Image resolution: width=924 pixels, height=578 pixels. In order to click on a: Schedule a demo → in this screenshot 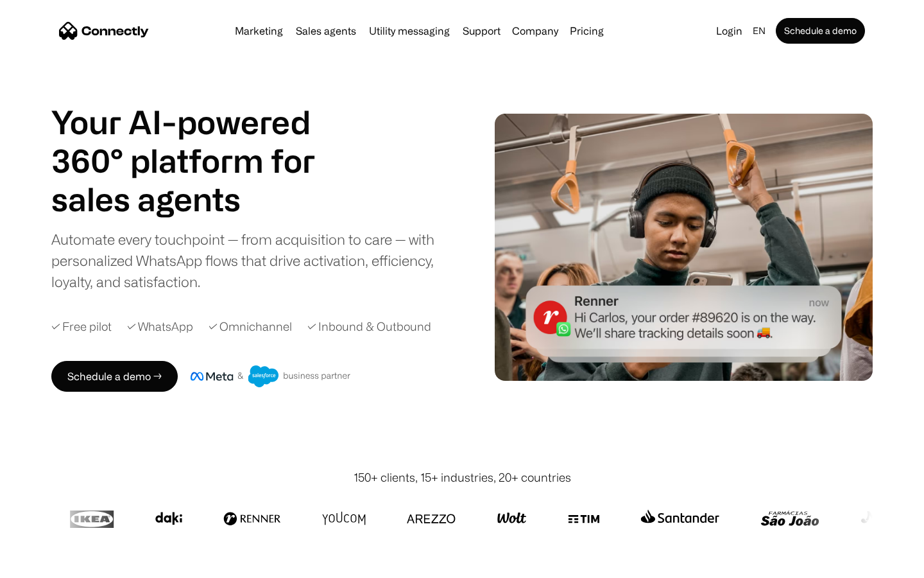, I will do `click(115, 376)`.